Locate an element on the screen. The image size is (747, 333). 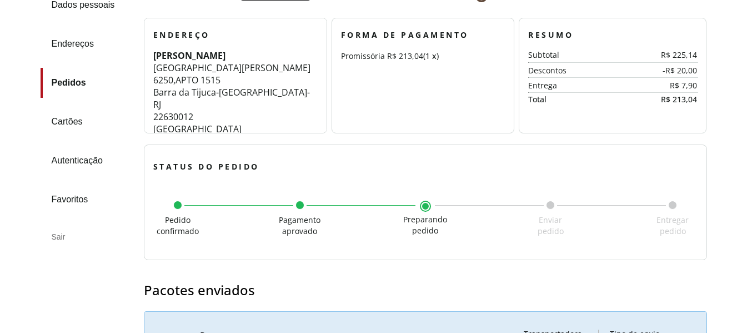
div: Descontos is located at coordinates (579, 71).